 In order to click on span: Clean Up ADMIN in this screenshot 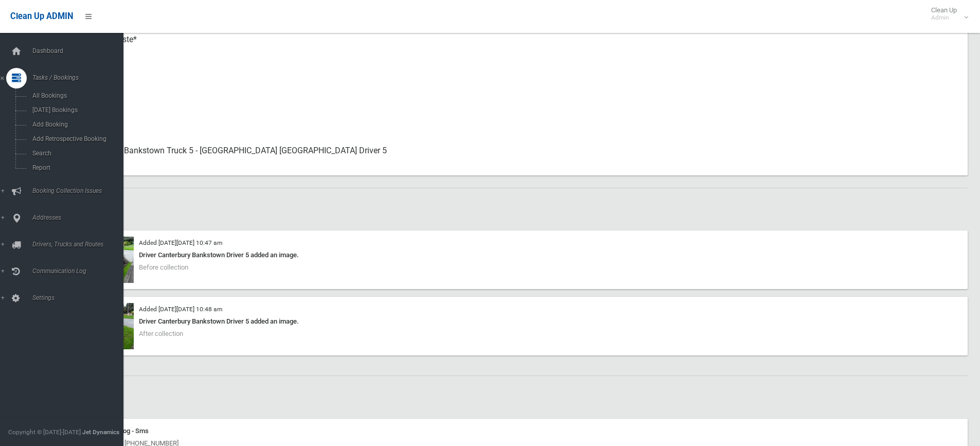, I will do `click(42, 16)`.